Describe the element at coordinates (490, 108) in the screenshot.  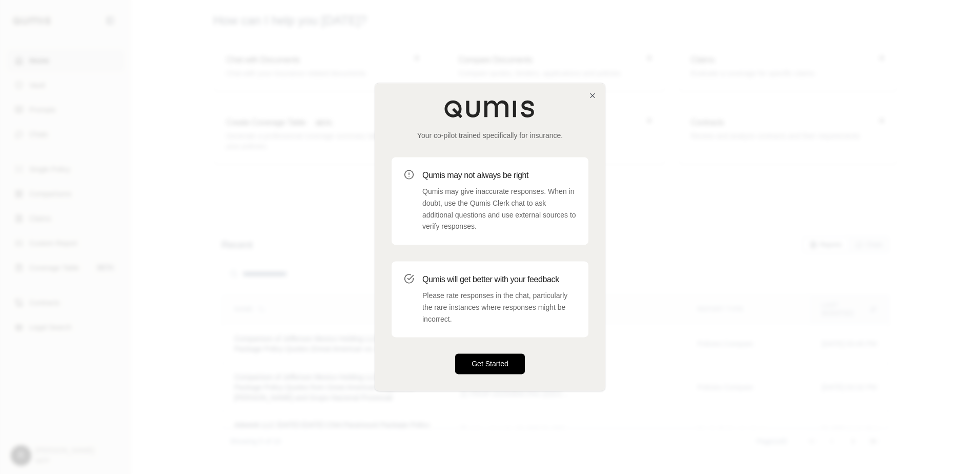
I see `img: Qumis Logo` at that location.